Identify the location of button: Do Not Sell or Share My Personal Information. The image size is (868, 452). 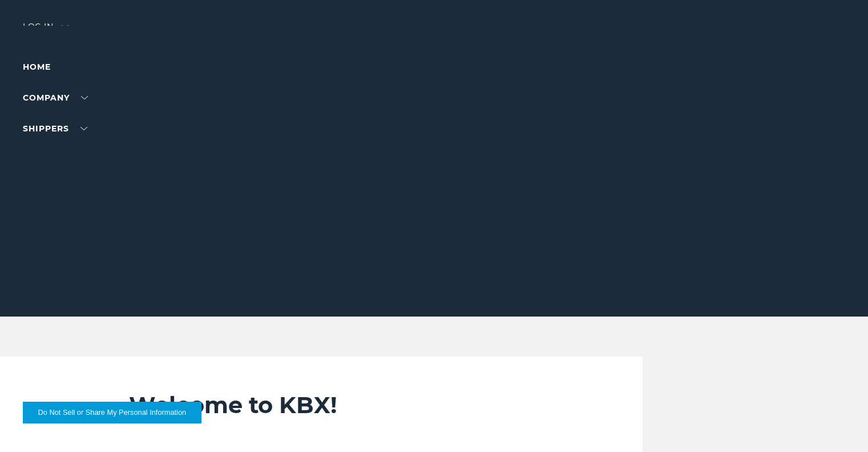
(112, 413).